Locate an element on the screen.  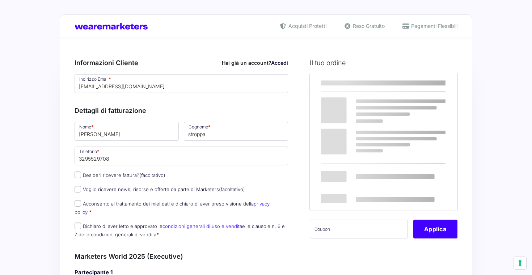
label: Dichiaro di aver letto e approvato le e le clausole n. 6 e 7 delle condizioni generali di vendita is located at coordinates (180, 230).